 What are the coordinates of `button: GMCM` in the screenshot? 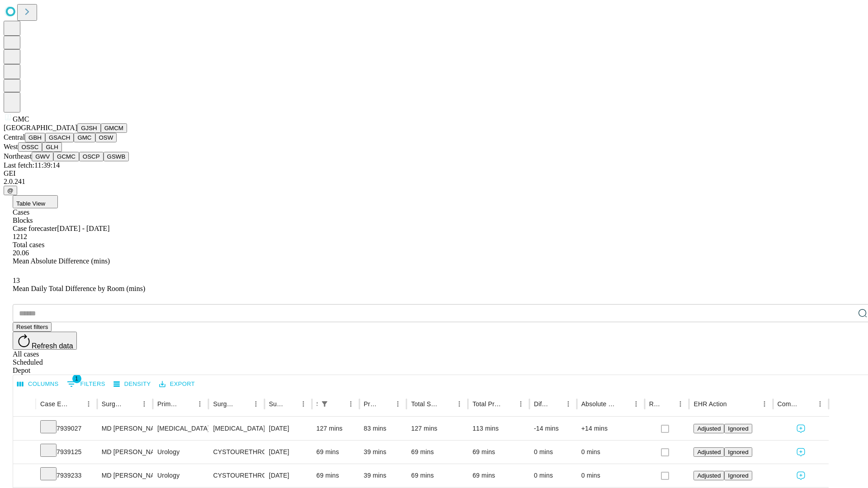 It's located at (114, 128).